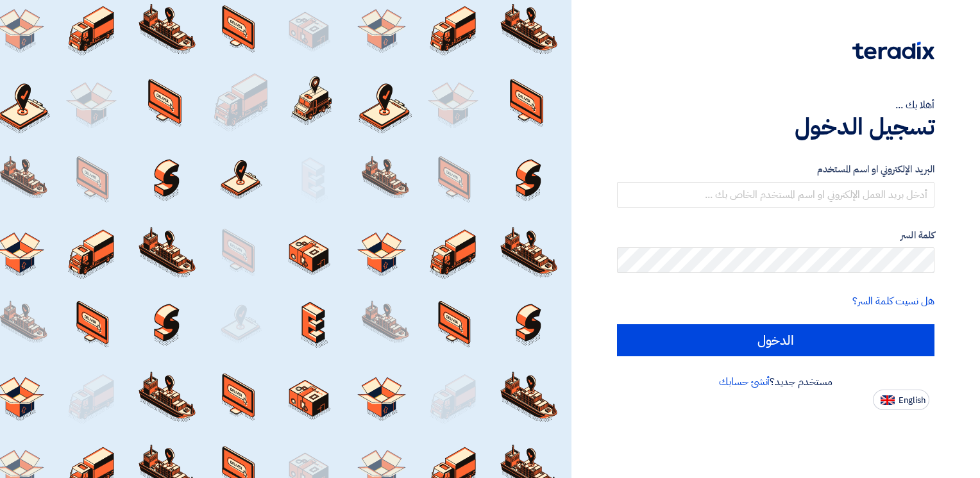  I want to click on div: مستخدم جديد؟, so click(775, 383).